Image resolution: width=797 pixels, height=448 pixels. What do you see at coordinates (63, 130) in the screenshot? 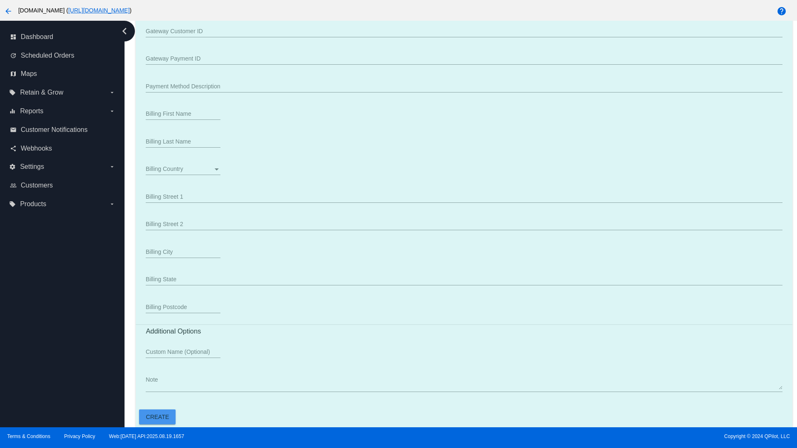
I see `a: email Customer Notifications` at bounding box center [63, 130].